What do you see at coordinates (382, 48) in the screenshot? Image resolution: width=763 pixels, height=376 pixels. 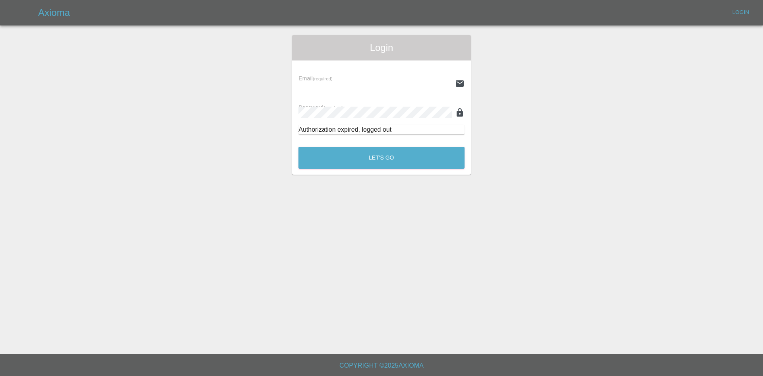 I see `span: Login` at bounding box center [382, 48].